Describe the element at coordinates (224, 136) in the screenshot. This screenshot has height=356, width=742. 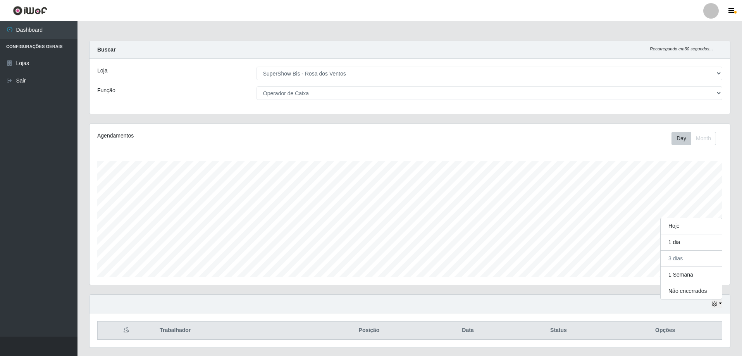
I see `div: Agendamentos` at that location.